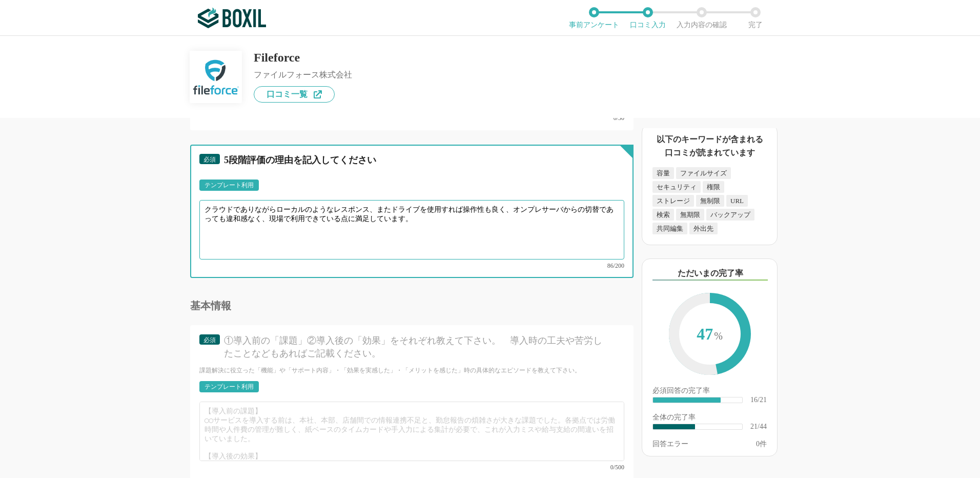 The width and height of the screenshot is (980, 478). What do you see at coordinates (761, 444) in the screenshot?
I see `div: 件` at bounding box center [761, 444].